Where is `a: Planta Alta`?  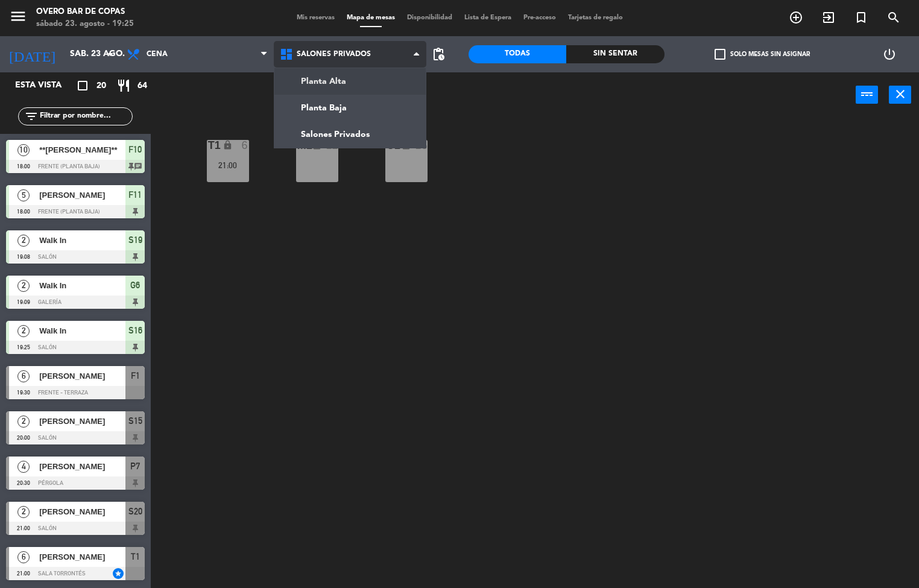
a: Planta Alta is located at coordinates (350, 82).